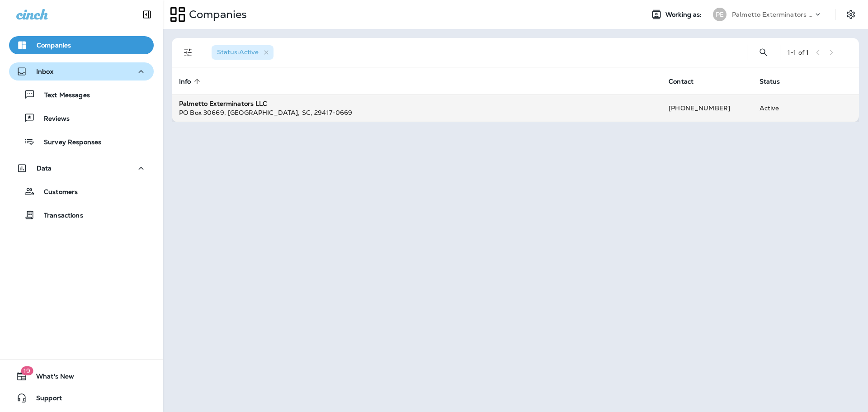 The height and width of the screenshot is (412, 868). I want to click on p: Reviews, so click(52, 119).